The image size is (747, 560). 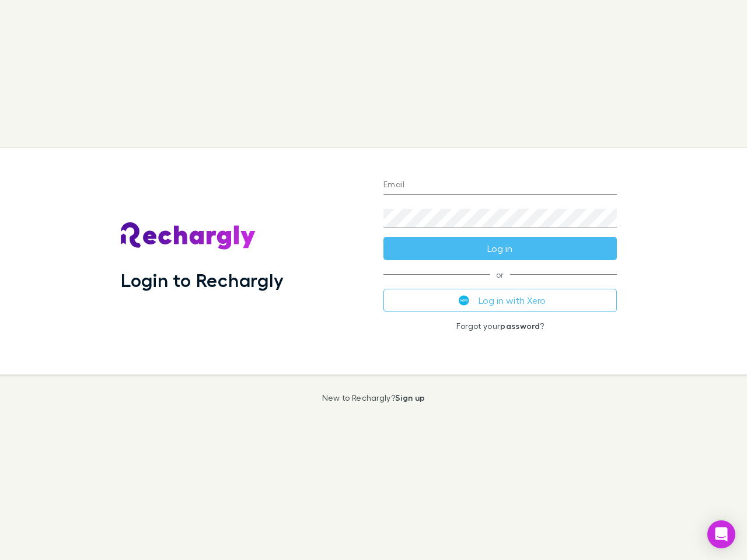 I want to click on h1: Login to Rechargly, so click(x=202, y=280).